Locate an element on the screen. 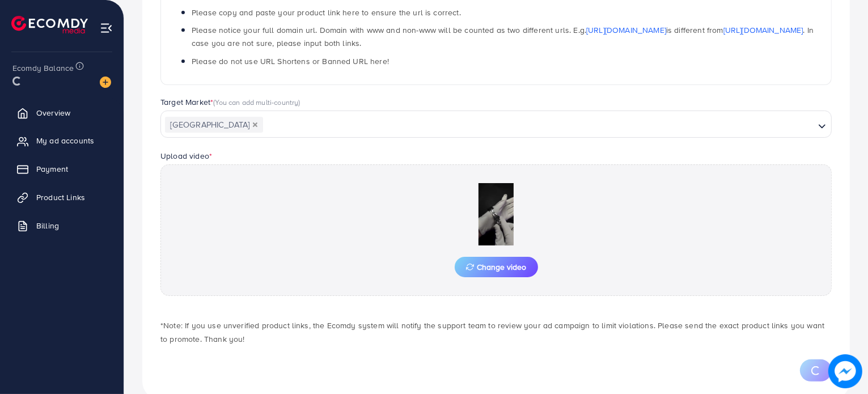  div: Search for option is located at coordinates (496, 124).